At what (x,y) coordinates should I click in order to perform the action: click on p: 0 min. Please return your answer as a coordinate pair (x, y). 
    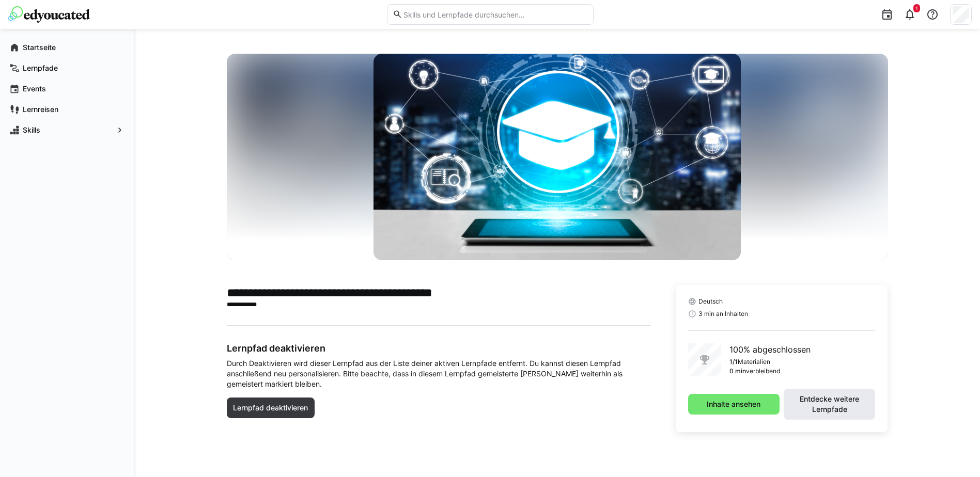
    Looking at the image, I should click on (738, 371).